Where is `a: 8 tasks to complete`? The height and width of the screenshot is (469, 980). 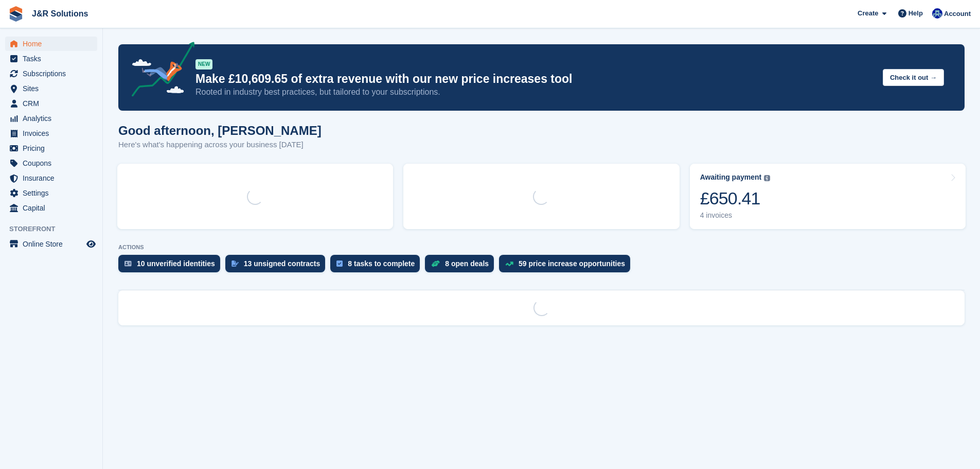 a: 8 tasks to complete is located at coordinates (378, 266).